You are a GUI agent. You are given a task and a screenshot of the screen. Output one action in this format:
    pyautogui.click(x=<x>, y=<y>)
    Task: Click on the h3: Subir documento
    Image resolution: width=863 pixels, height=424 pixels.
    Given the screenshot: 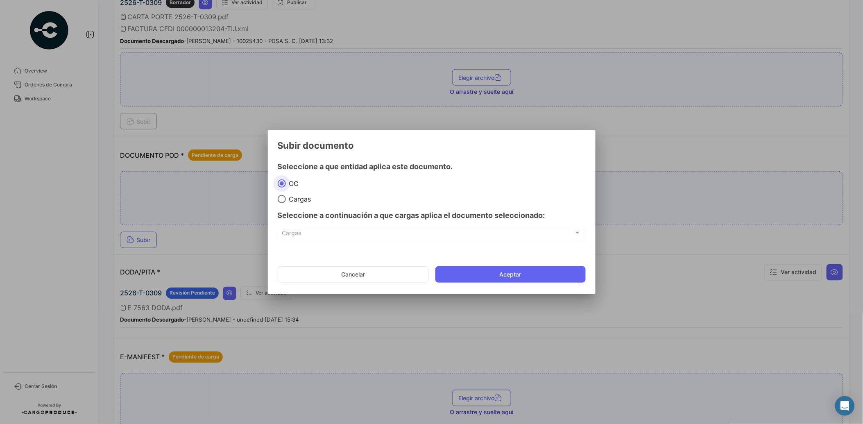 What is the action you would take?
    pyautogui.click(x=432, y=145)
    